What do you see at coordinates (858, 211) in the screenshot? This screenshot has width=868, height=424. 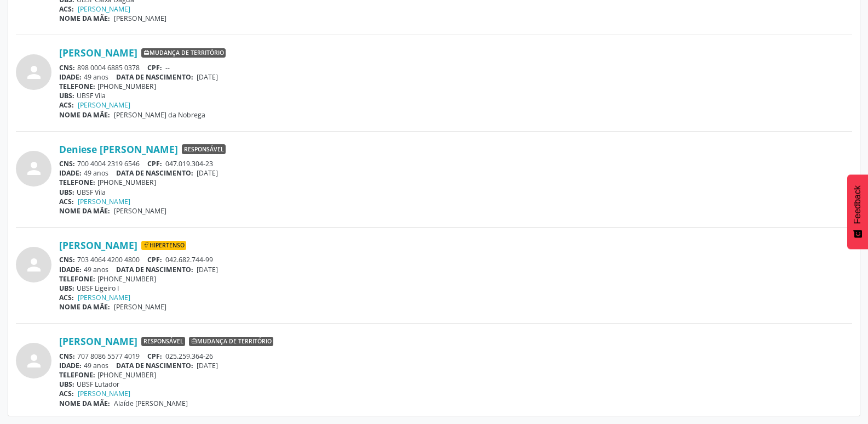 I see `button: Feedback - Mostrar pesquisa` at bounding box center [858, 211].